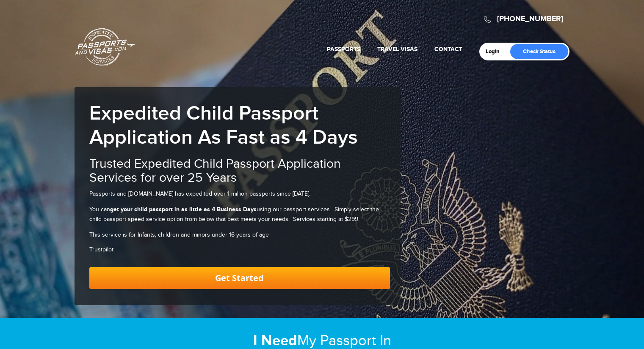  I want to click on a: Trustpilot, so click(101, 250).